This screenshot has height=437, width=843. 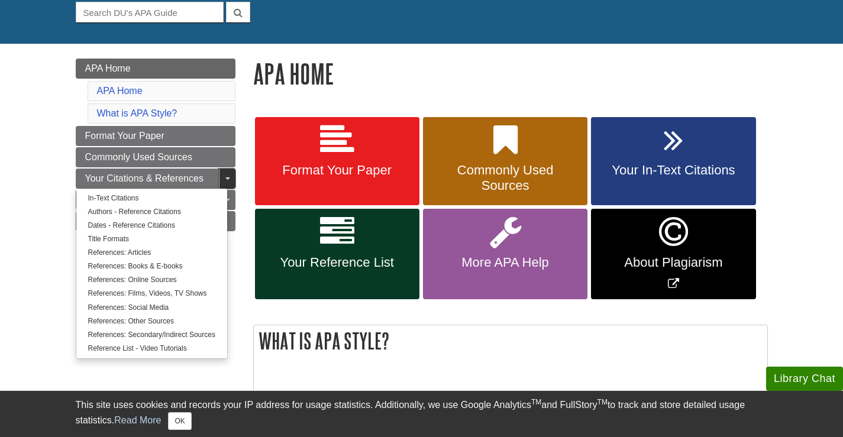 What do you see at coordinates (156, 179) in the screenshot?
I see `a: Your Citations & References` at bounding box center [156, 179].